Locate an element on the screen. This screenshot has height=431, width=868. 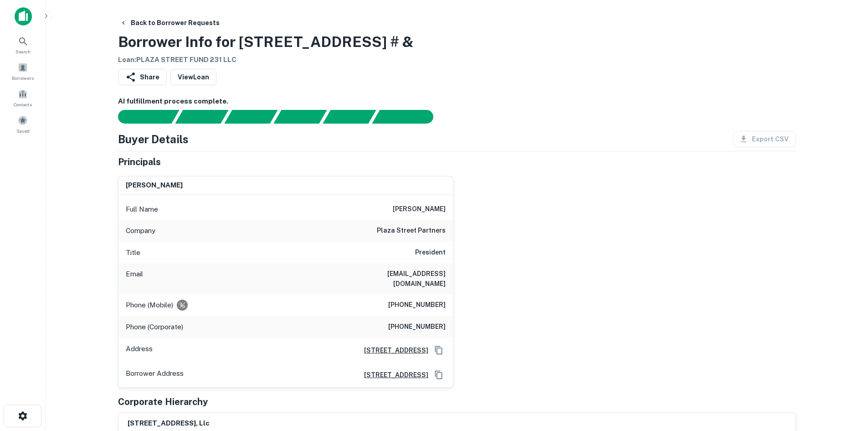
div: Principals found, still searching for contact information. This may take time... is located at coordinates (349, 117).